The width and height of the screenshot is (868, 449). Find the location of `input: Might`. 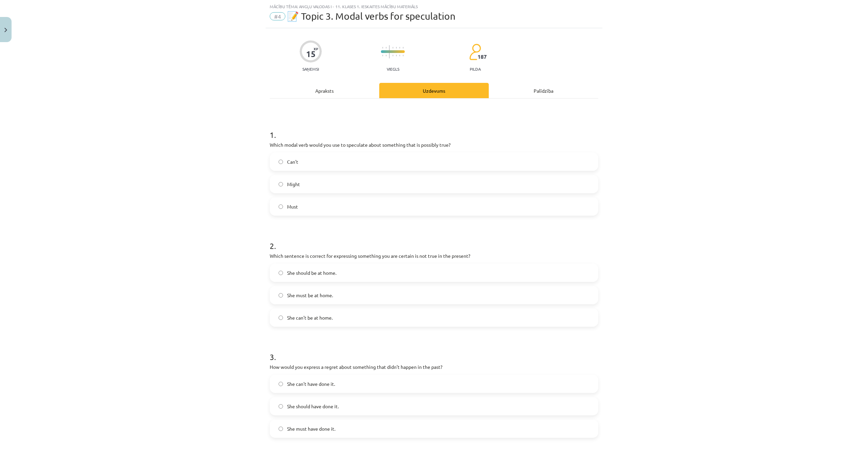

input: Might is located at coordinates (280, 184).